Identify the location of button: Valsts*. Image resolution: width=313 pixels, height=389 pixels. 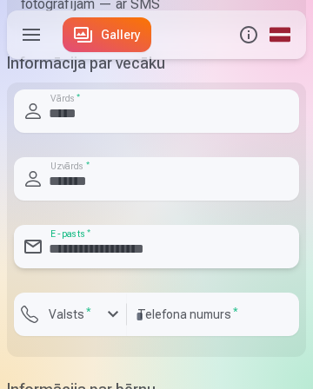
(70, 315).